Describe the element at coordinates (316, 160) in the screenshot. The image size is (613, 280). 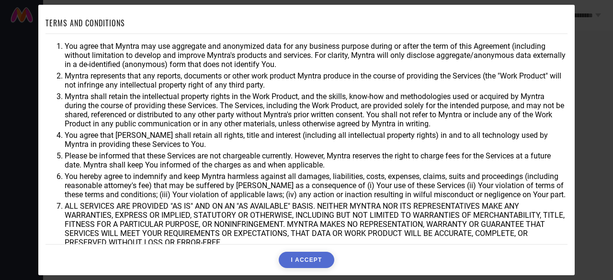
I see `li: Please be informed that these Services are not chargeable currently. However, Myntra reserves the...` at that location.